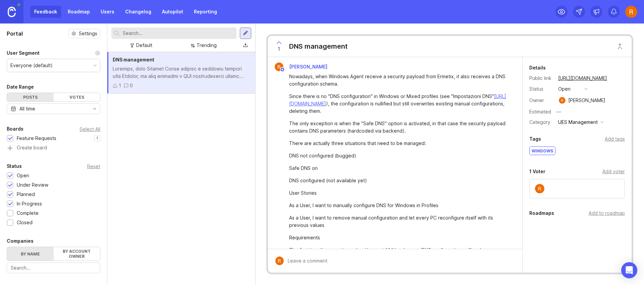 Image resolution: width=644 pixels, height=285 pixels. What do you see at coordinates (15, 33) in the screenshot?
I see `h1: Portal` at bounding box center [15, 33].